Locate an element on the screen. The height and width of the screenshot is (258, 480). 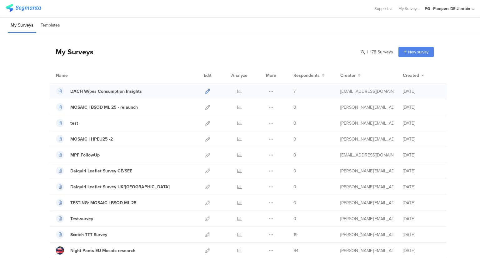
div: Name is located at coordinates (75, 75).